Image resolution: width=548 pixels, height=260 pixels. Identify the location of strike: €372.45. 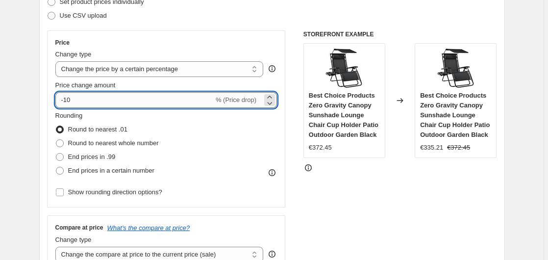
(458, 147).